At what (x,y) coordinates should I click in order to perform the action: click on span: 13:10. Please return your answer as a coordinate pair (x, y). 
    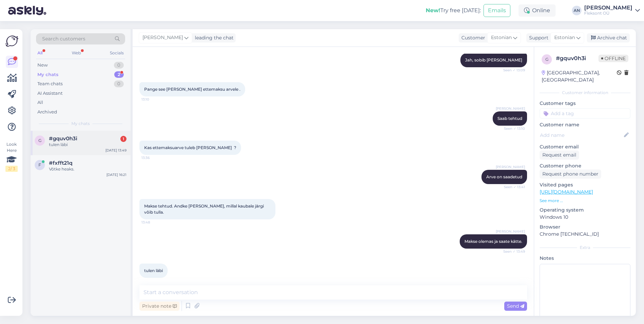
    Looking at the image, I should click on (154, 99).